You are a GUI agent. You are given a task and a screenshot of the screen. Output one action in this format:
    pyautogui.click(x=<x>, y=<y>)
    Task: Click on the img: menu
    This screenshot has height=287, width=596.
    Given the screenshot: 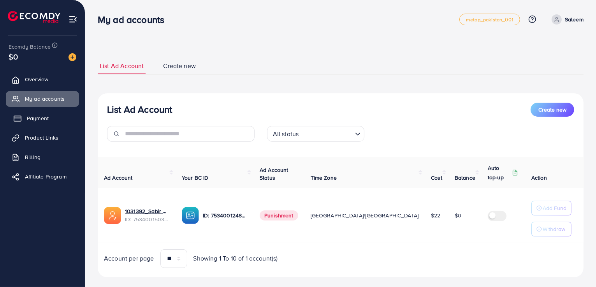 What is the action you would take?
    pyautogui.click(x=73, y=19)
    